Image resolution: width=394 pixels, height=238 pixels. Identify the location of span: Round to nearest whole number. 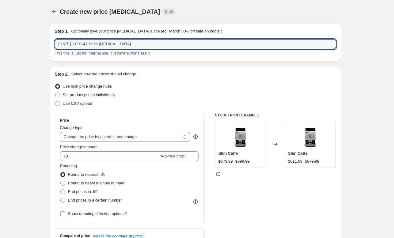
(96, 183).